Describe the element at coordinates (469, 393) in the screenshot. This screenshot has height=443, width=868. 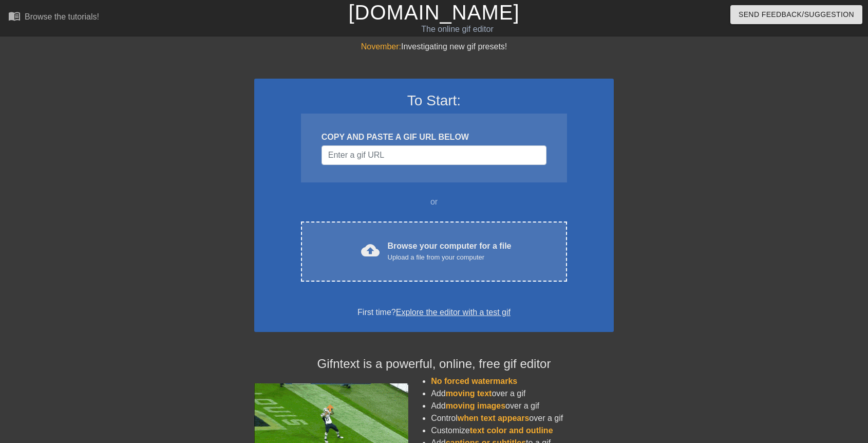
I see `span: moving text` at that location.